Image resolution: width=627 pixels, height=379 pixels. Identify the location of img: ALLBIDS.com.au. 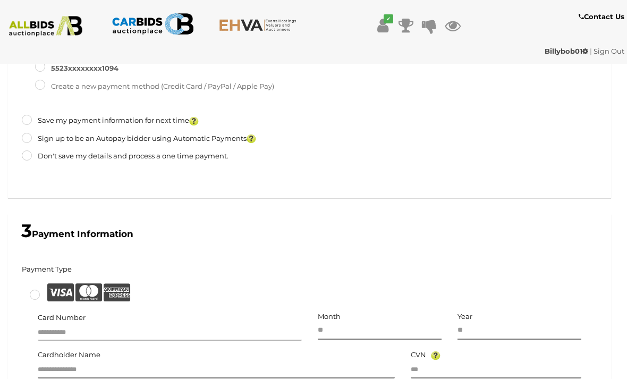
(46, 26).